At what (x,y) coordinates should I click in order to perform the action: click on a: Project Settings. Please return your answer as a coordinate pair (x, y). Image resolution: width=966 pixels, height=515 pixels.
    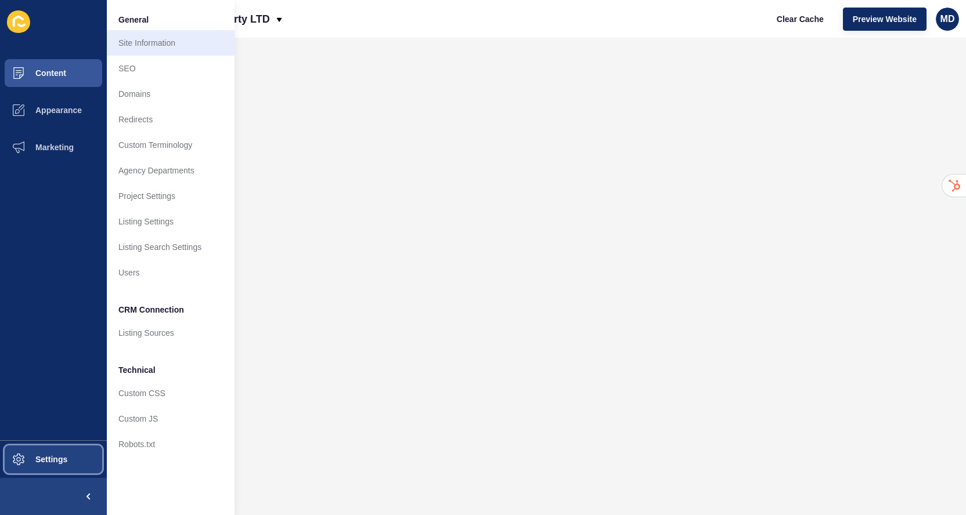
    Looking at the image, I should click on (171, 196).